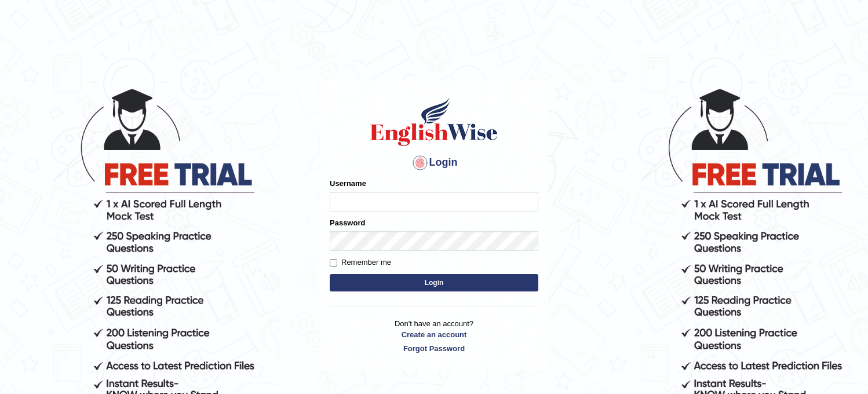 The image size is (868, 394). I want to click on h4: Login, so click(434, 163).